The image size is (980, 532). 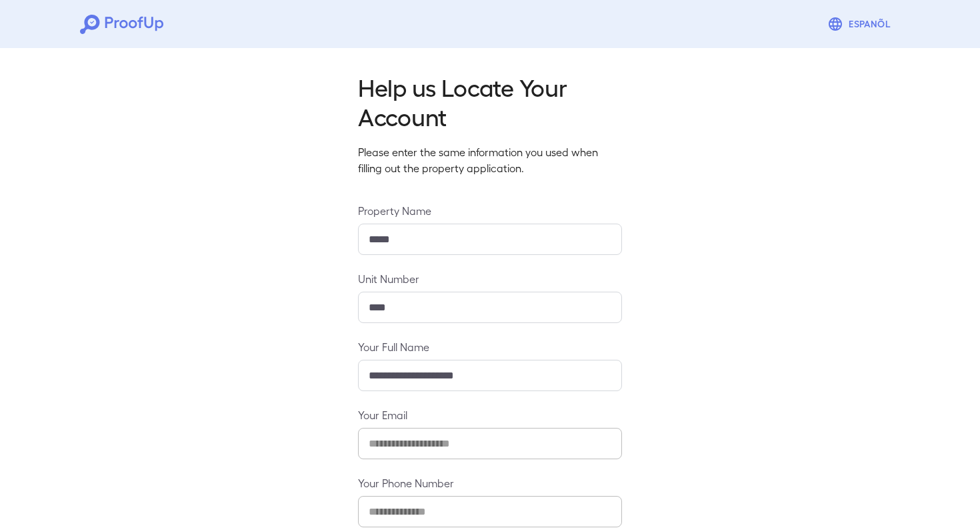 What do you see at coordinates (490, 346) in the screenshot?
I see `label: Your Full Name` at bounding box center [490, 346].